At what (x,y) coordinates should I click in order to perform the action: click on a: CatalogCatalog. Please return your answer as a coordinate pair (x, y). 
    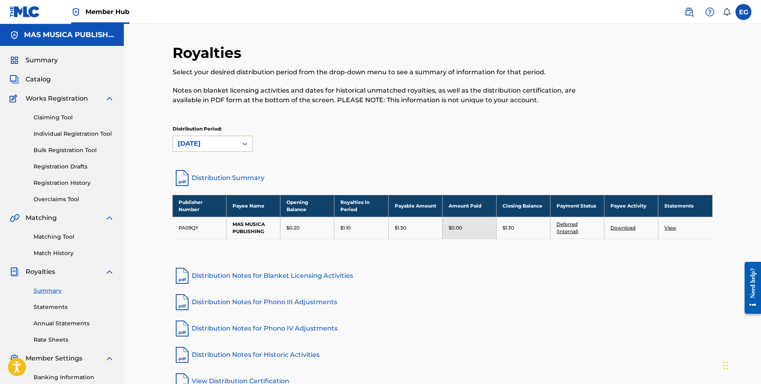
    Looking at the image, I should click on (30, 79).